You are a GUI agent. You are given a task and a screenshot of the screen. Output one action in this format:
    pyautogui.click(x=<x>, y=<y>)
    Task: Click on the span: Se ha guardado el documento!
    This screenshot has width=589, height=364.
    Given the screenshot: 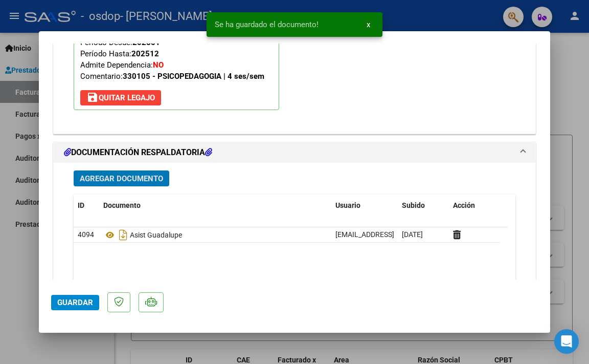 What is the action you would take?
    pyautogui.click(x=267, y=25)
    